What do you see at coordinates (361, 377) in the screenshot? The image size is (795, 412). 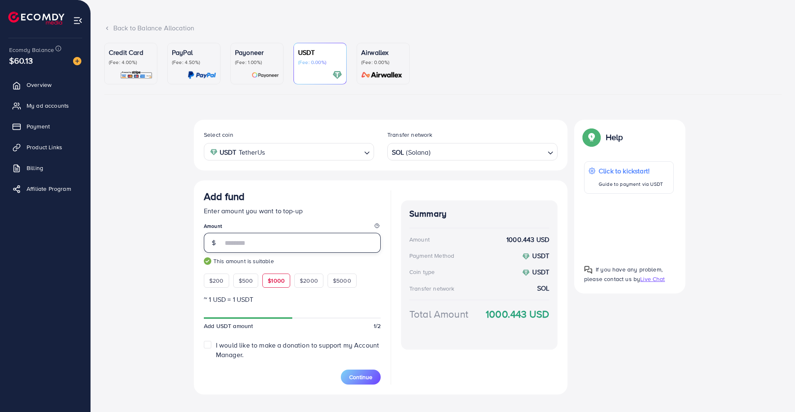 I see `span: Continue` at bounding box center [361, 377].